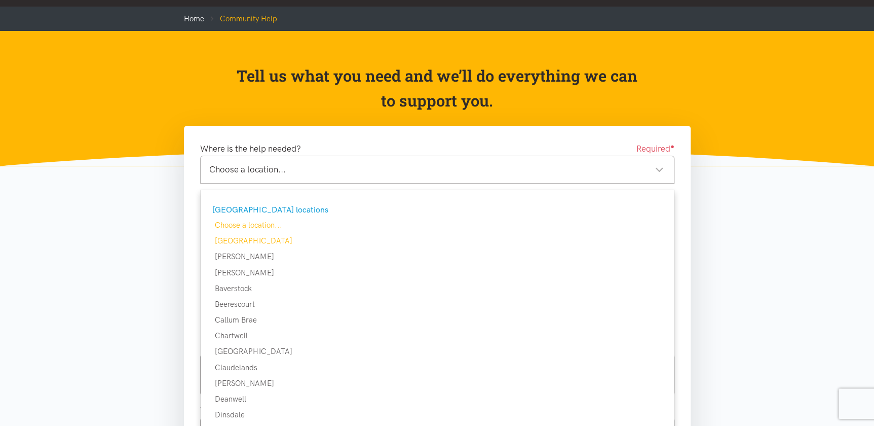 Image resolution: width=874 pixels, height=426 pixels. I want to click on div: Callum Brae, so click(437, 320).